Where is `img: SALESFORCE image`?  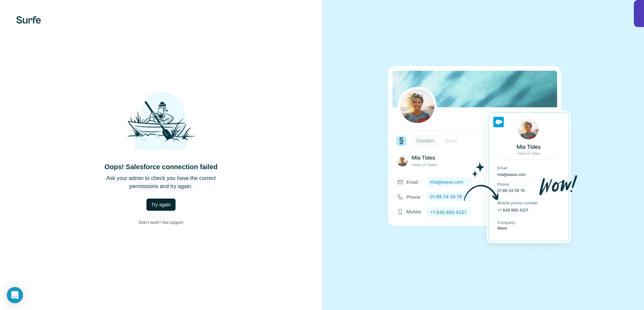
img: SALESFORCE image is located at coordinates (483, 155).